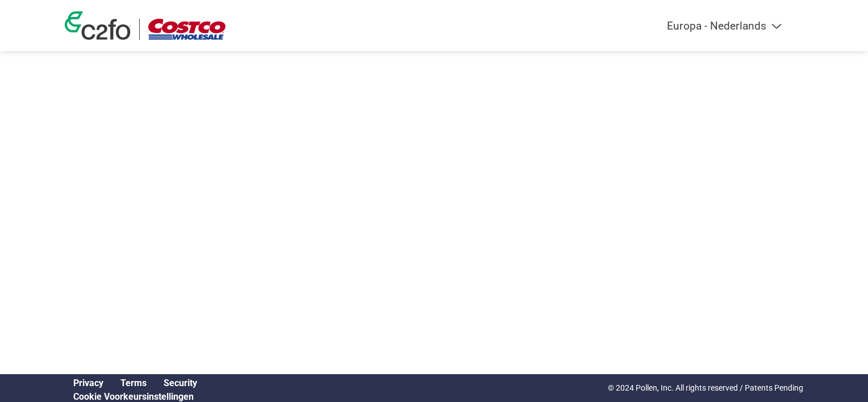 The height and width of the screenshot is (402, 868). Describe the element at coordinates (134, 396) in the screenshot. I see `a: Cookie Preferences, opens a dedicated popup modal window` at that location.